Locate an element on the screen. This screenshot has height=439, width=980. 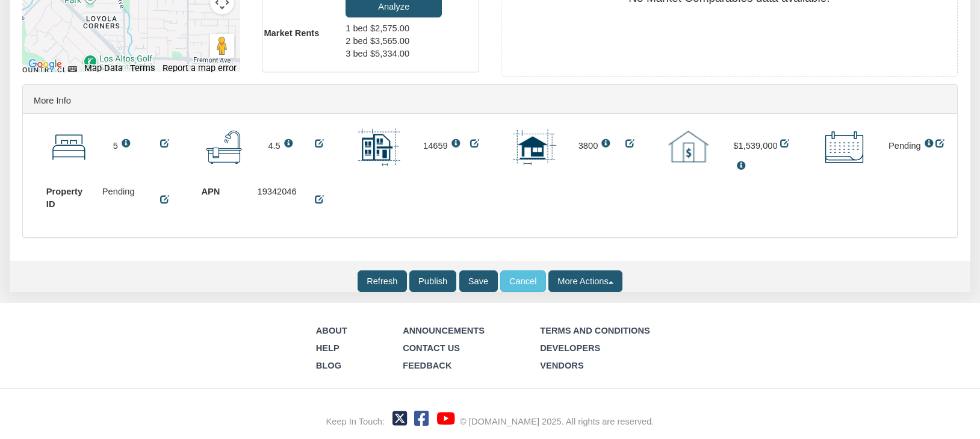
button: Drag Pegman onto the map to open Street View is located at coordinates (222, 45).